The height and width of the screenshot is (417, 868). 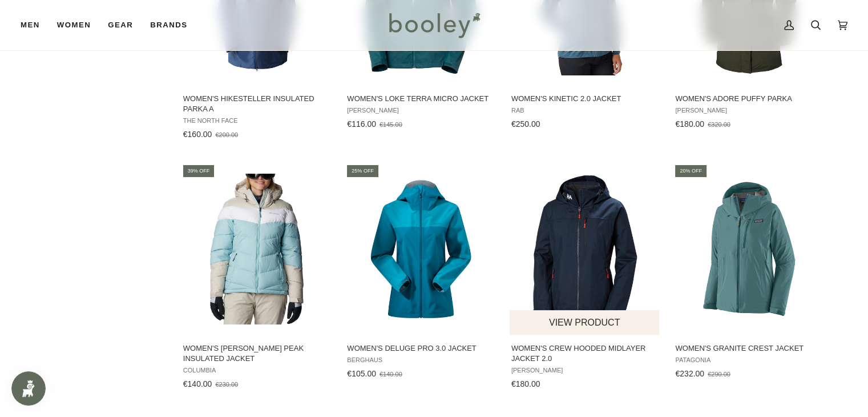 I want to click on span: Women's Crew Hooded Midlayer Jacket 2.0, so click(x=585, y=353).